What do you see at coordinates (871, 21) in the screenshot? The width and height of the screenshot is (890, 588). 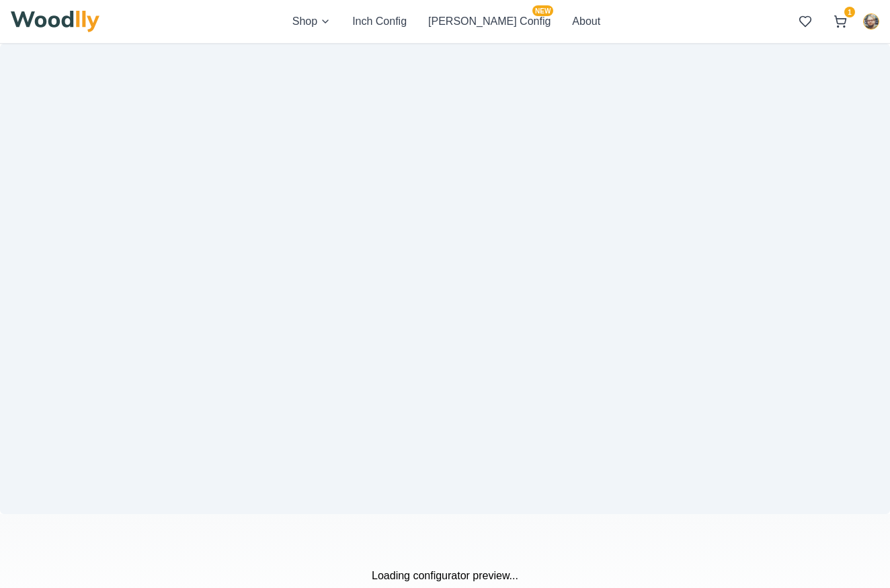 I see `button: Mikey Haverman` at bounding box center [871, 21].